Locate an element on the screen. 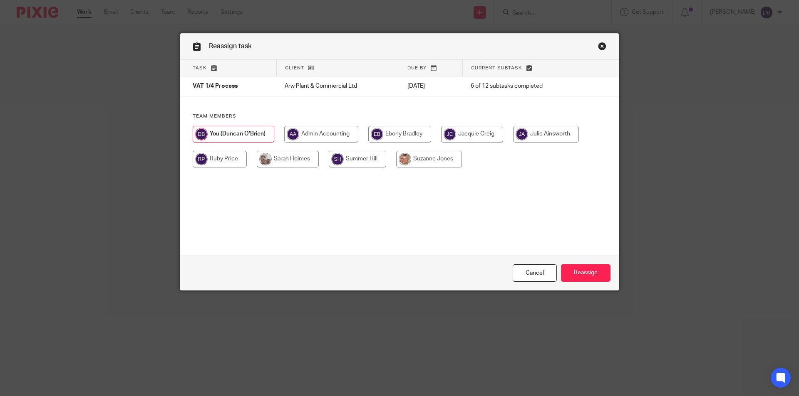 The width and height of the screenshot is (799, 396). span: Current subtask is located at coordinates (496, 68).